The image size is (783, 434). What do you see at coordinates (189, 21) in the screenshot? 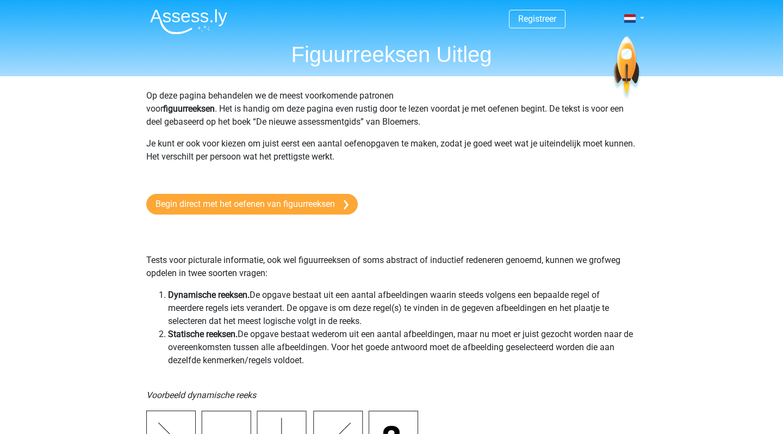
I see `img: Assessly` at bounding box center [189, 21].